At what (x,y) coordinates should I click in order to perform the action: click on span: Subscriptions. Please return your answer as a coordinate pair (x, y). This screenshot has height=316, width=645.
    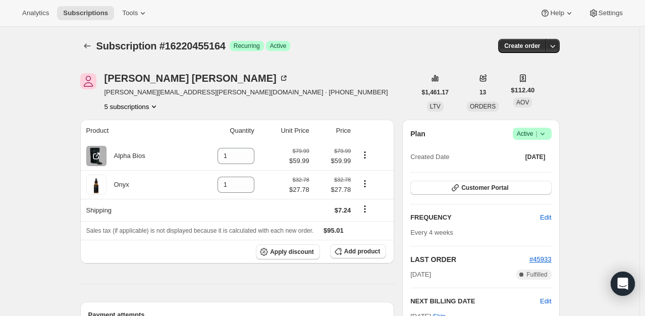
    Looking at the image, I should click on (85, 13).